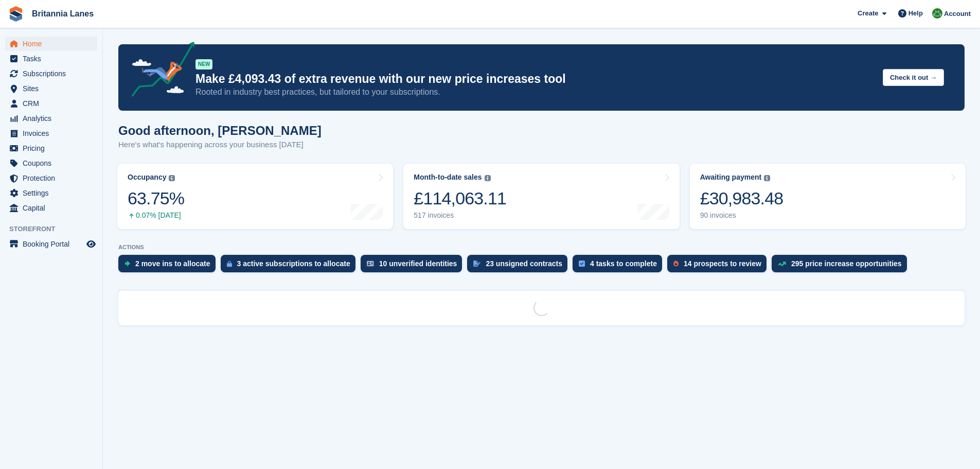 The height and width of the screenshot is (469, 980). I want to click on img: active_subscription_to_allocate_icon-d502201f5373d7db506a760aba3b589e785aa758c864c3986d89f69b8ff3..., so click(229, 263).